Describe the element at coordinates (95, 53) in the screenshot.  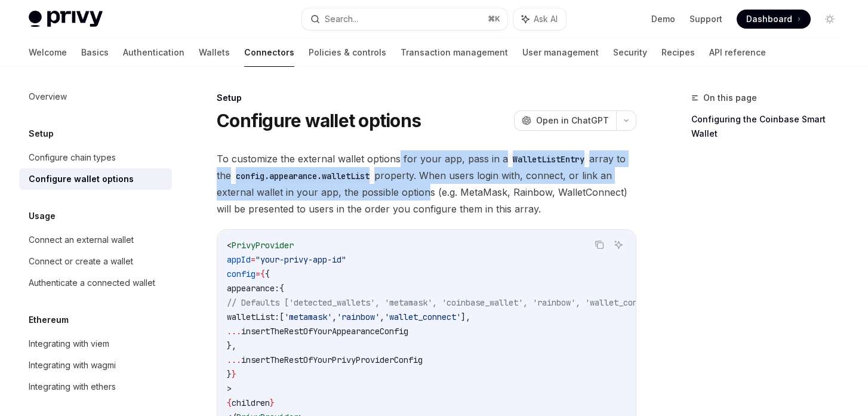
I see `a: Basics` at that location.